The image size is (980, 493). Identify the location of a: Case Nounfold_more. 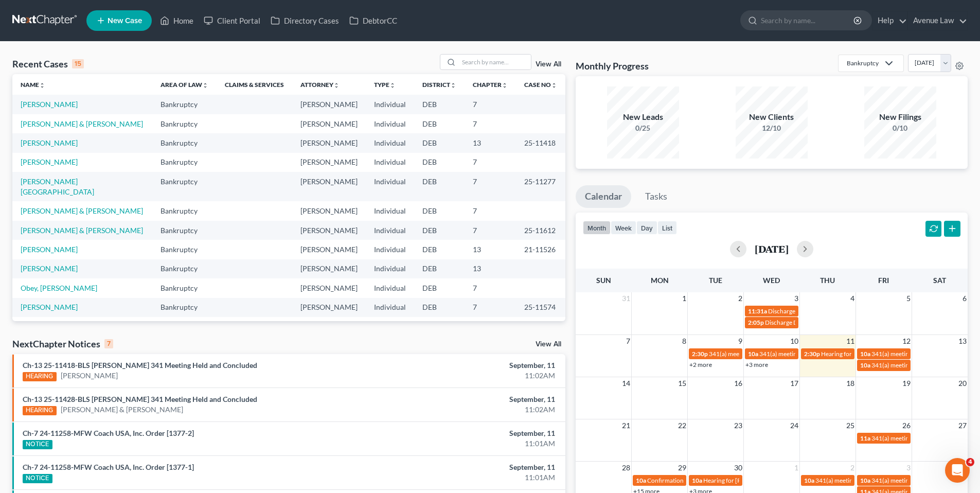
(541, 84).